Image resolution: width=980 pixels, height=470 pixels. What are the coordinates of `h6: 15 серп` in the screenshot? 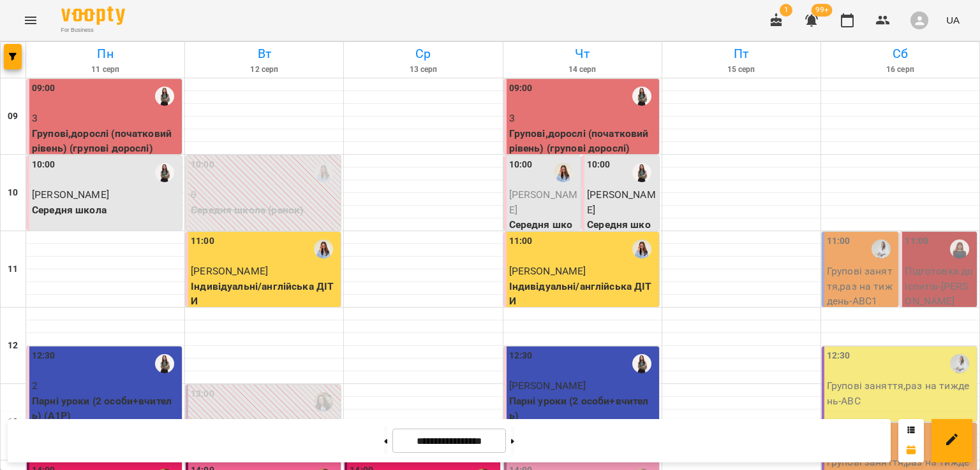 It's located at (741, 70).